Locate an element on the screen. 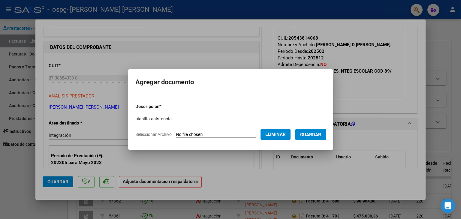  span: Seleccionar Archivo is located at coordinates (153, 135).